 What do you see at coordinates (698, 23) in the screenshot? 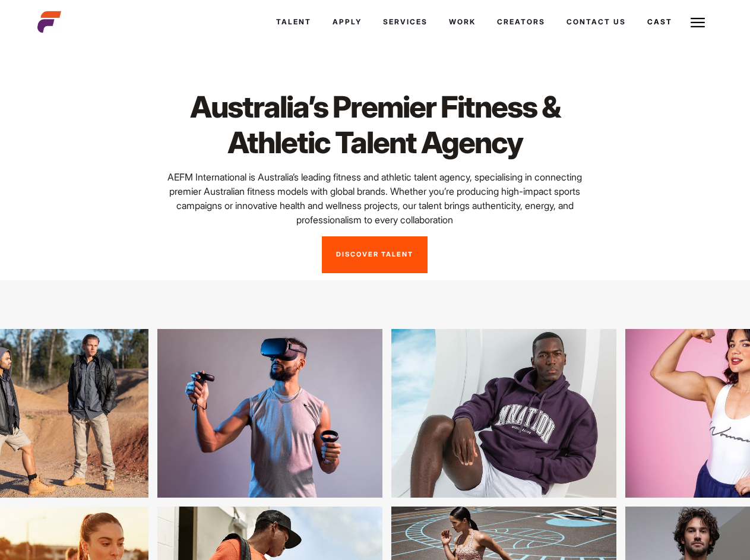
I see `img: Burger icon` at bounding box center [698, 23].